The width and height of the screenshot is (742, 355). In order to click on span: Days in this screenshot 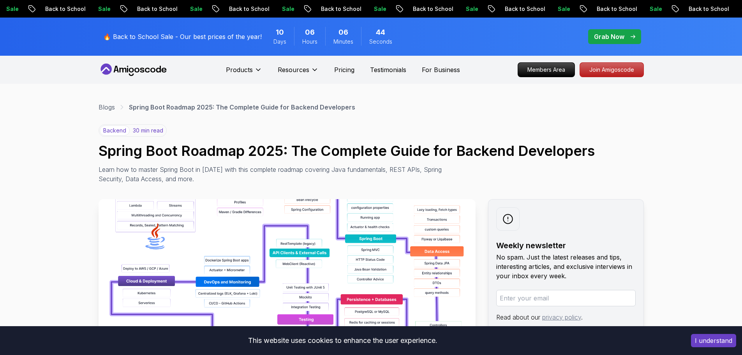, I will do `click(280, 42)`.